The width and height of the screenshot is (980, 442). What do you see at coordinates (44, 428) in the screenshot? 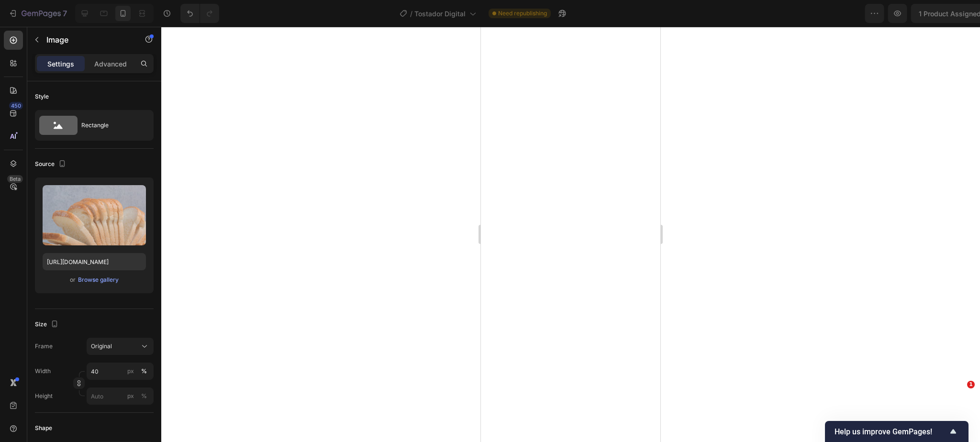
I see `div: Shape` at bounding box center [44, 428].